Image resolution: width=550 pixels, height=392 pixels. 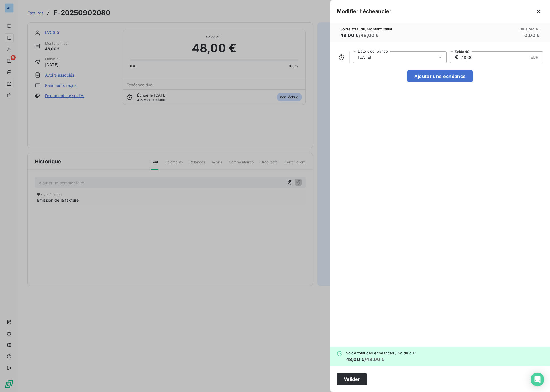 What do you see at coordinates (366, 29) in the screenshot?
I see `span: Solde total dû / Montant initial` at bounding box center [366, 29].